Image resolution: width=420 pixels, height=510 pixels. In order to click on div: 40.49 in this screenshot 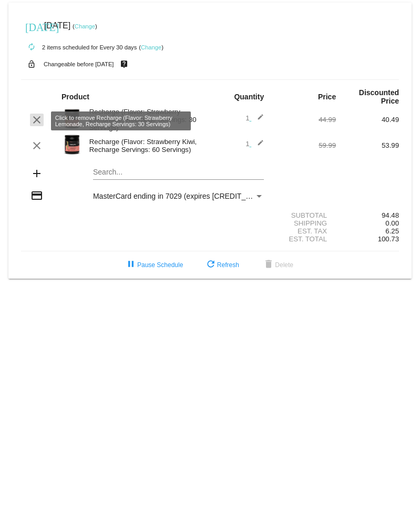, I will do `click(367, 119)`.